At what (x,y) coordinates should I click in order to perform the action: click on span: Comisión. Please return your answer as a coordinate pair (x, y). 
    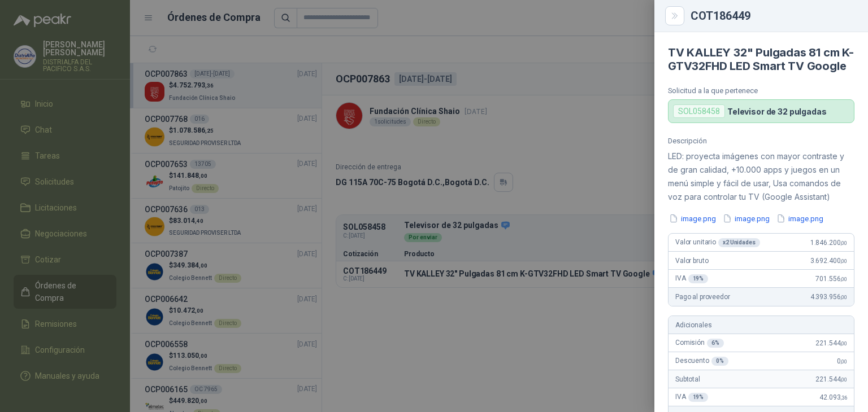
    Looking at the image, I should click on (699, 343).